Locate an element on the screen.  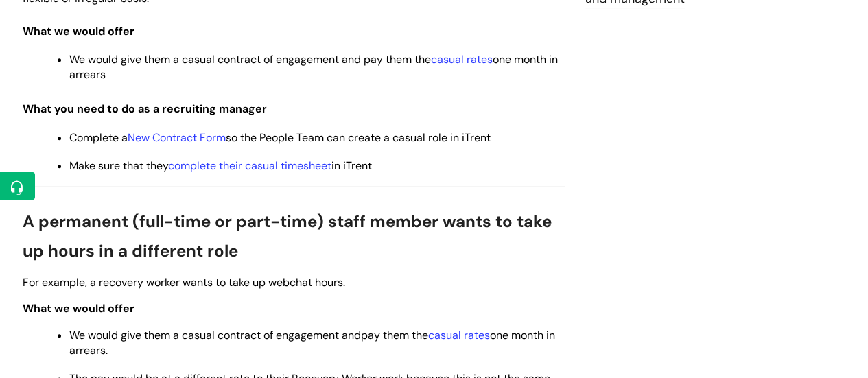
span: We would give them a casual contract of engagement and pay them the one month in arrears is located at coordinates (314, 66).